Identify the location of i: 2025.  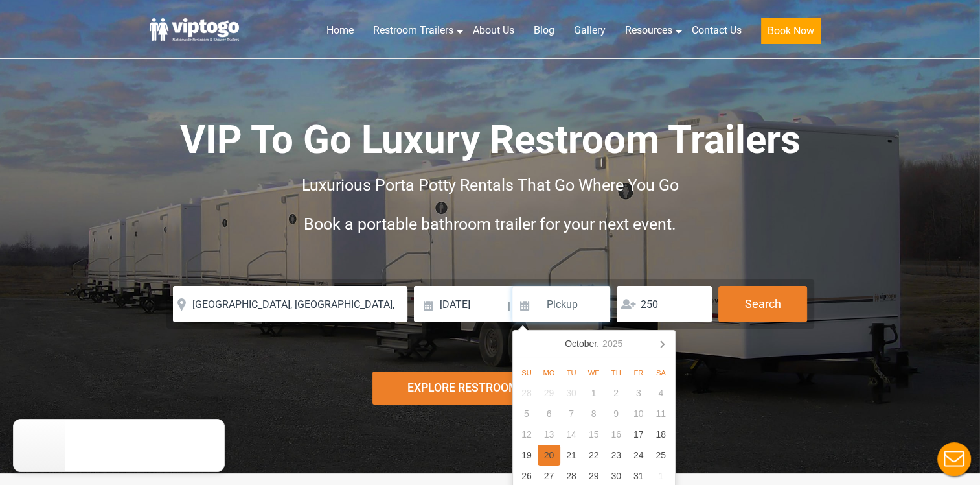
(613, 344).